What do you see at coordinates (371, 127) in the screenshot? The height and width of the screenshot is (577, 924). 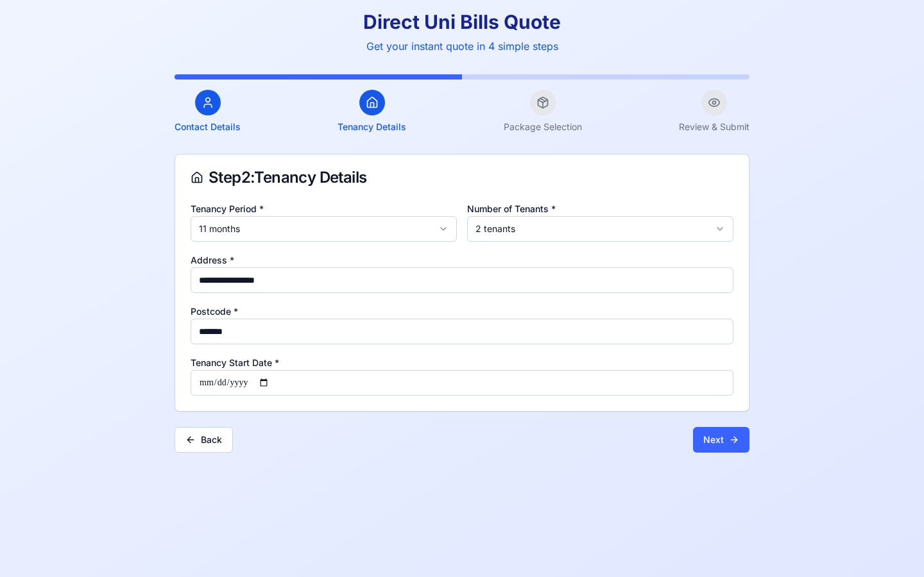 I see `span: Tenancy Details` at bounding box center [371, 127].